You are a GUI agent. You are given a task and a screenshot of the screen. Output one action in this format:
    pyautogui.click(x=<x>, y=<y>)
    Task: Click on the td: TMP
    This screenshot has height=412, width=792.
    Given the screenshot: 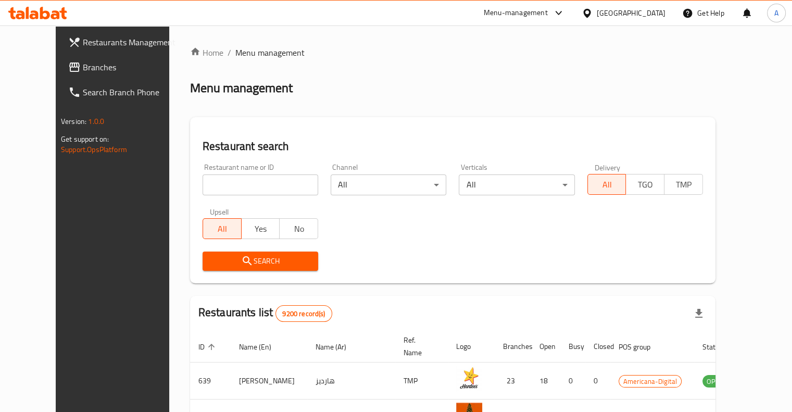 What is the action you would take?
    pyautogui.click(x=421, y=381)
    